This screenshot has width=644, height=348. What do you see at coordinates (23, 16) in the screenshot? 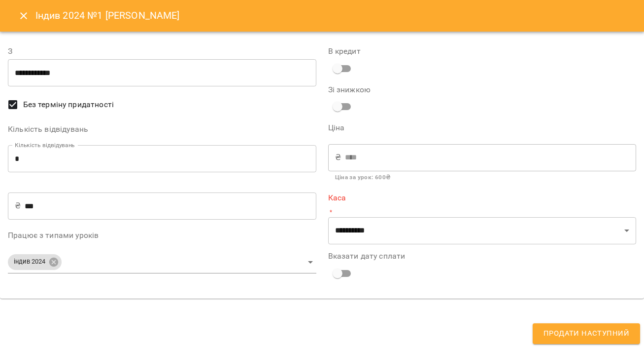
I see `button: Close` at bounding box center [23, 16].